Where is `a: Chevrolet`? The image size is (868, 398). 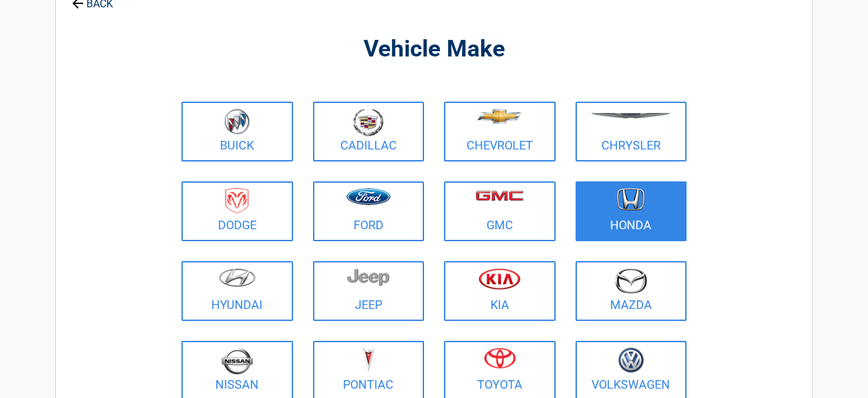
a: Chevrolet is located at coordinates (500, 131).